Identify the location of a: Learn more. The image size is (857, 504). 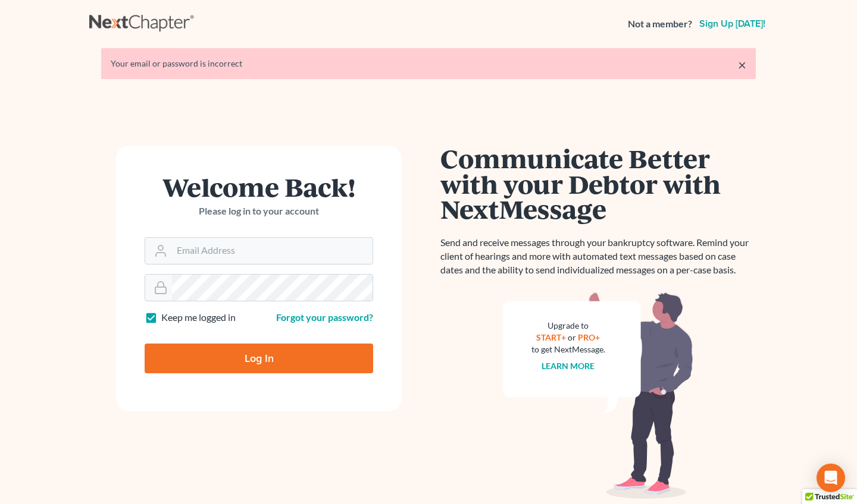
(569, 366).